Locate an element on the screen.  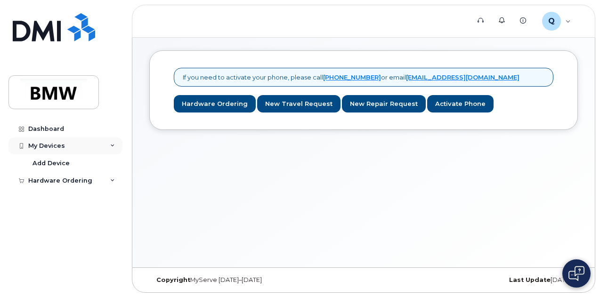
strong: Last Update is located at coordinates (530, 280).